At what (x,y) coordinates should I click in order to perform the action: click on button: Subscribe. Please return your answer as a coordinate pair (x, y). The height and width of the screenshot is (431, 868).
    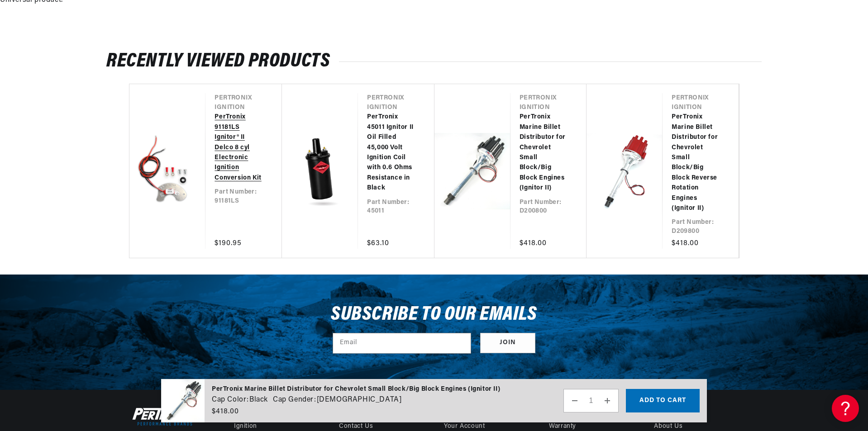
    Looking at the image, I should click on (507, 343).